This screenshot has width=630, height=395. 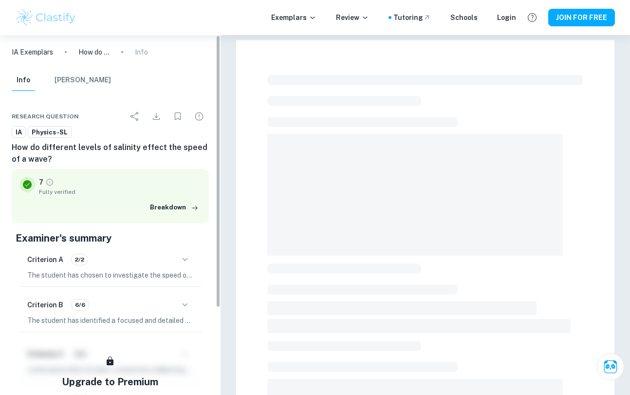 I want to click on span: Fully verified, so click(x=120, y=192).